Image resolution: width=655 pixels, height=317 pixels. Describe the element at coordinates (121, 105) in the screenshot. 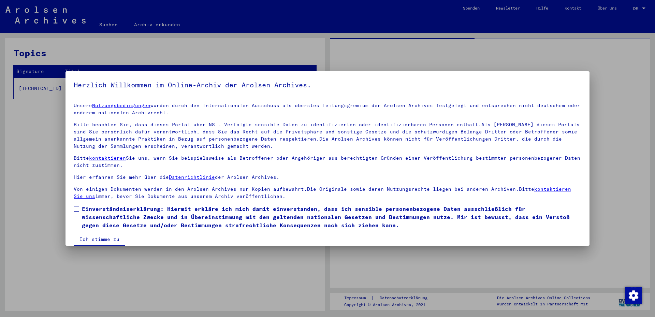

I see `a: Nutzungsbedingungen` at that location.